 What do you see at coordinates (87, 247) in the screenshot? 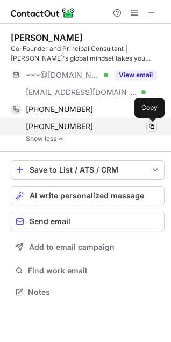
I see `button: Add to email campaign` at bounding box center [87, 247].